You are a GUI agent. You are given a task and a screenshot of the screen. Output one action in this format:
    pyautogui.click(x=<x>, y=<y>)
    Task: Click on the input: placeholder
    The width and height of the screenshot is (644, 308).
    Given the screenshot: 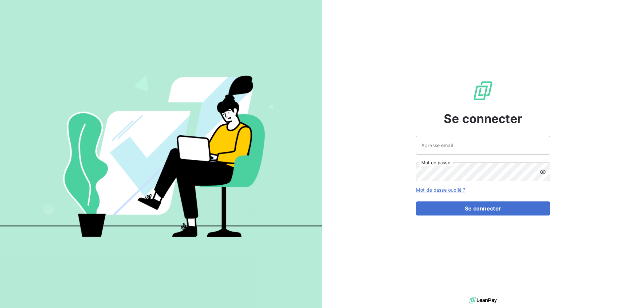 What is the action you would take?
    pyautogui.click(x=483, y=145)
    